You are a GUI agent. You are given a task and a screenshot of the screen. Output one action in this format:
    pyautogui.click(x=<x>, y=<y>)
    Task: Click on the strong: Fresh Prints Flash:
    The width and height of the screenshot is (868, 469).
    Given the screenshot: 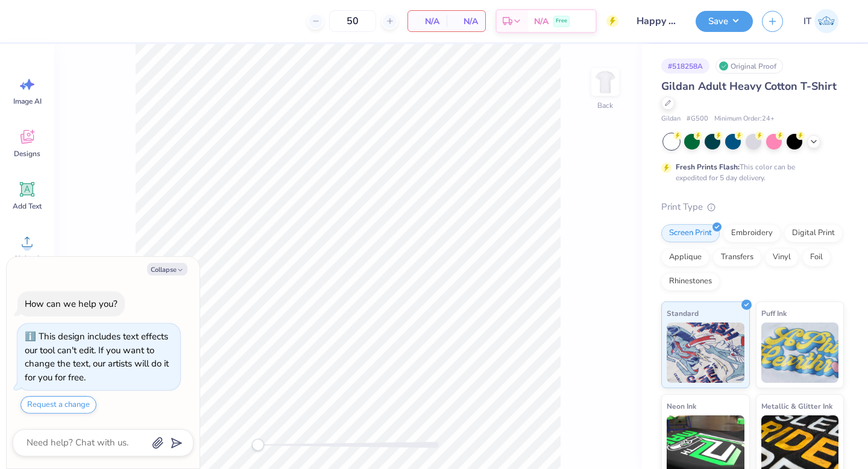 What is the action you would take?
    pyautogui.click(x=708, y=167)
    